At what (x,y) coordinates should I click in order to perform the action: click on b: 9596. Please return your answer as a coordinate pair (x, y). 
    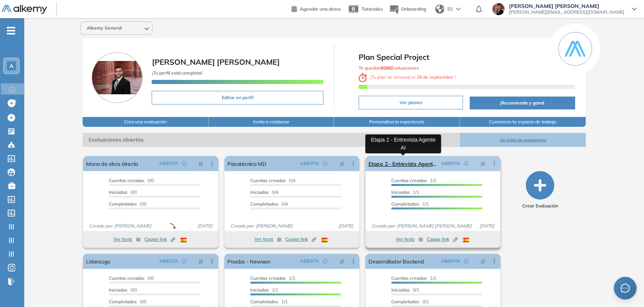
    Looking at the image, I should click on (386, 68).